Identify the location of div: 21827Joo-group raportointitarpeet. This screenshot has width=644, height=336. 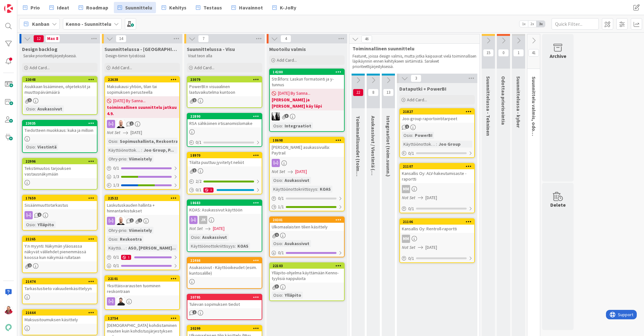
(437, 116).